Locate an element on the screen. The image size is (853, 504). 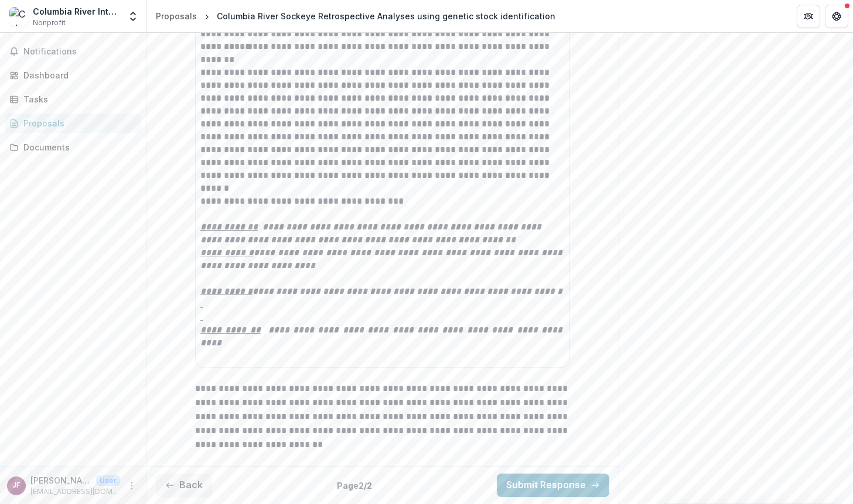
span: Nonprofit is located at coordinates (49, 23).